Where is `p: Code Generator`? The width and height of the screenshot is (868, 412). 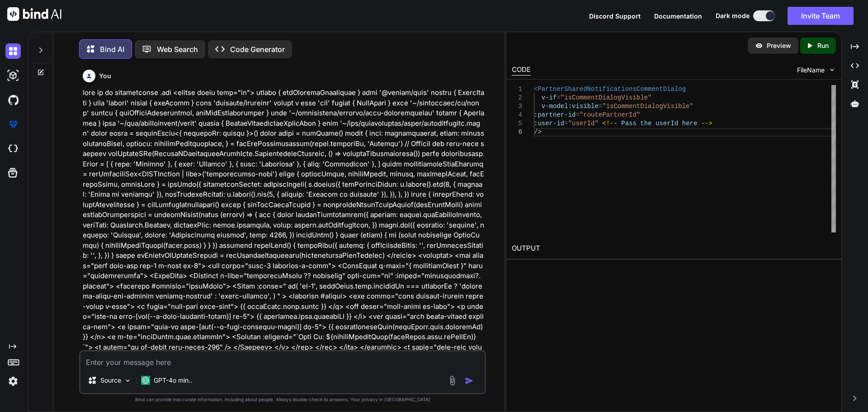
p: Code Generator is located at coordinates (257, 49).